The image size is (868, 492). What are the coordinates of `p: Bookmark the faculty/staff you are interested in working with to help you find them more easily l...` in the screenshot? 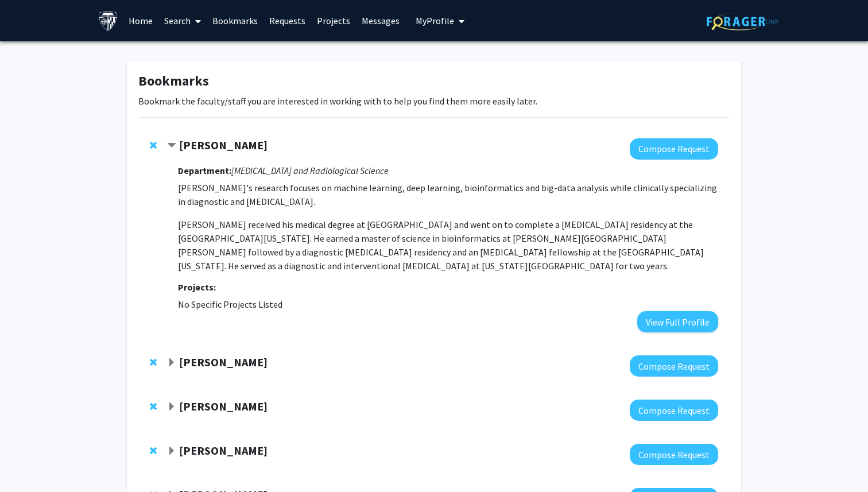 It's located at (434, 101).